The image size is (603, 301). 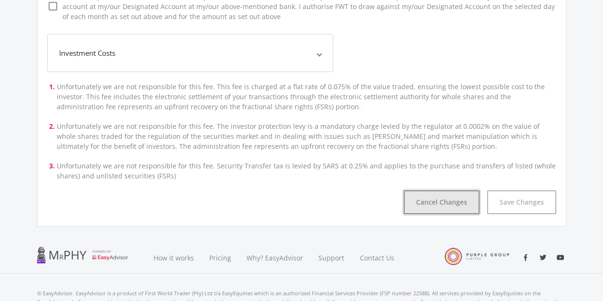 What do you see at coordinates (306, 171) in the screenshot?
I see `li: Unfortunately we are not responsible for this fee. Security Transfer tax is levied by SARS at 0.2...` at bounding box center [306, 171].